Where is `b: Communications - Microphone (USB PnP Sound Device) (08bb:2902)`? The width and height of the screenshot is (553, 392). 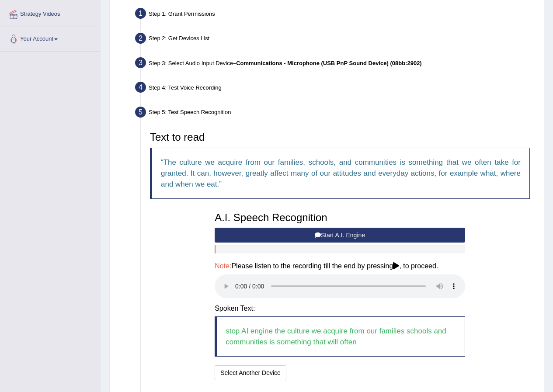
b: Communications - Microphone (USB PnP Sound Device) (08bb:2902) is located at coordinates (328, 63).